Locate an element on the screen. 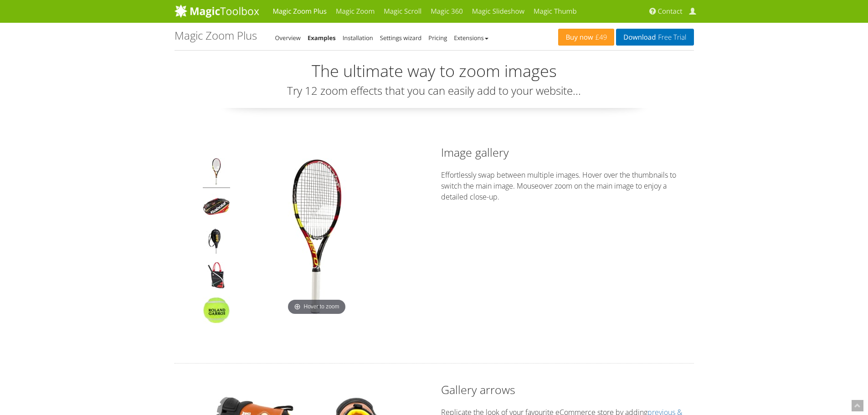 This screenshot has height=415, width=868. span: Free Trial is located at coordinates (671, 37).